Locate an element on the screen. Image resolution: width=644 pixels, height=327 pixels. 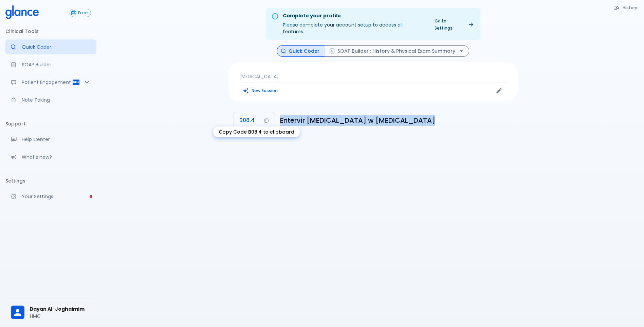
div: Copy Code B08.4 to clipboard is located at coordinates (257, 131).